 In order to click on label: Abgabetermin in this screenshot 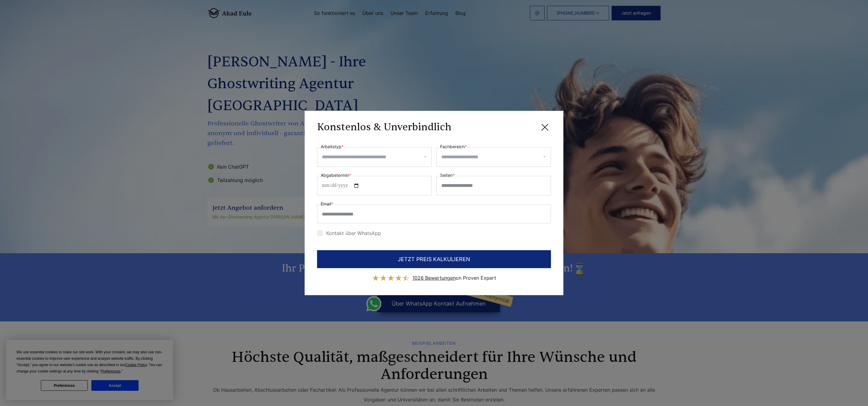, I will do `click(336, 176)`.